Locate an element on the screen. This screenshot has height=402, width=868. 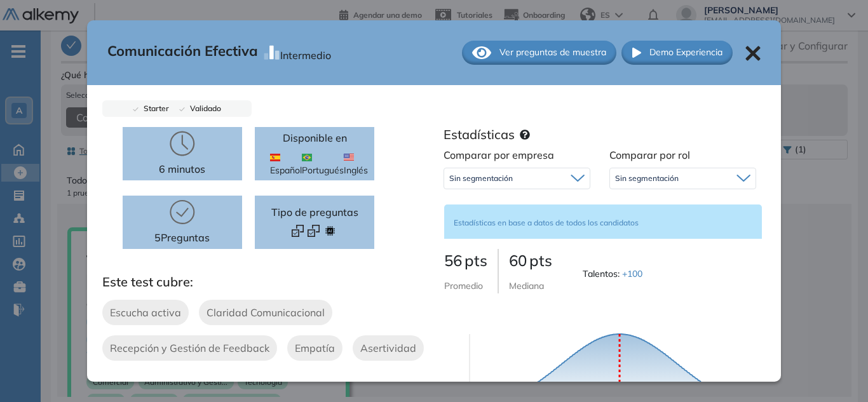
span: Claridad Comunicacional is located at coordinates (265, 312).